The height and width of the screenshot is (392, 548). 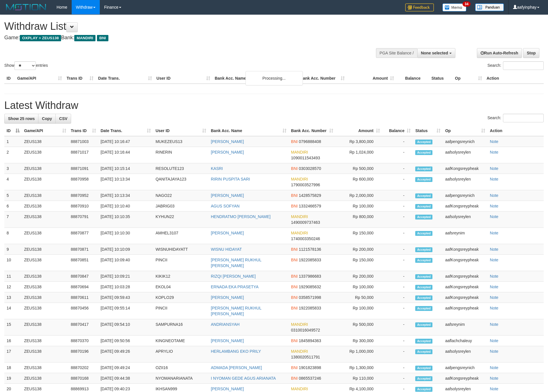 I want to click on th: Game/API: activate to sort column ascending, so click(x=45, y=130).